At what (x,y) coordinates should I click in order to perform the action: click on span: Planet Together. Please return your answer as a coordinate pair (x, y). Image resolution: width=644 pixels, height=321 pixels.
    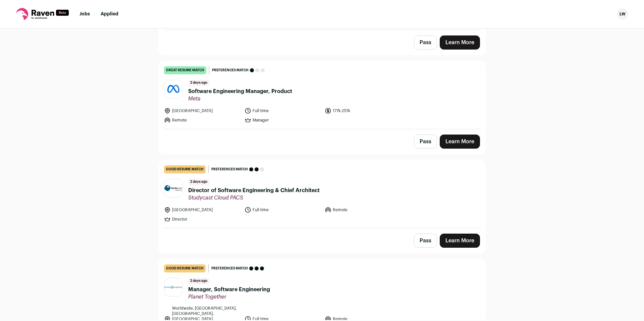
    Looking at the image, I should click on (229, 297).